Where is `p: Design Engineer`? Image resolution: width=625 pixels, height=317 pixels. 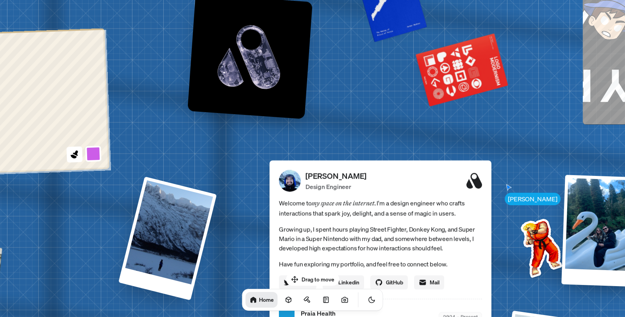 p: Design Engineer is located at coordinates (336, 186).